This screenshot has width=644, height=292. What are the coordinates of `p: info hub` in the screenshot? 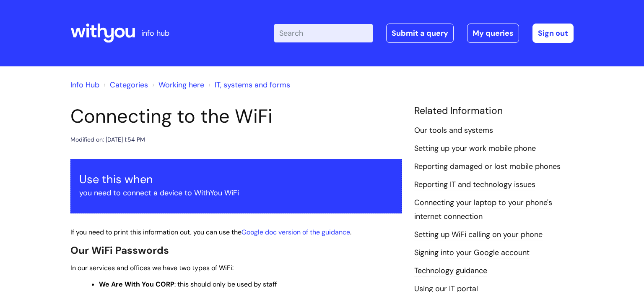 It's located at (156, 33).